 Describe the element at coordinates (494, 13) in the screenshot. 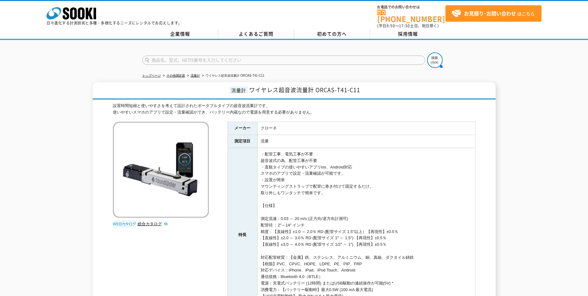

I see `a: お見積り･お問い合わせはこちら` at that location.